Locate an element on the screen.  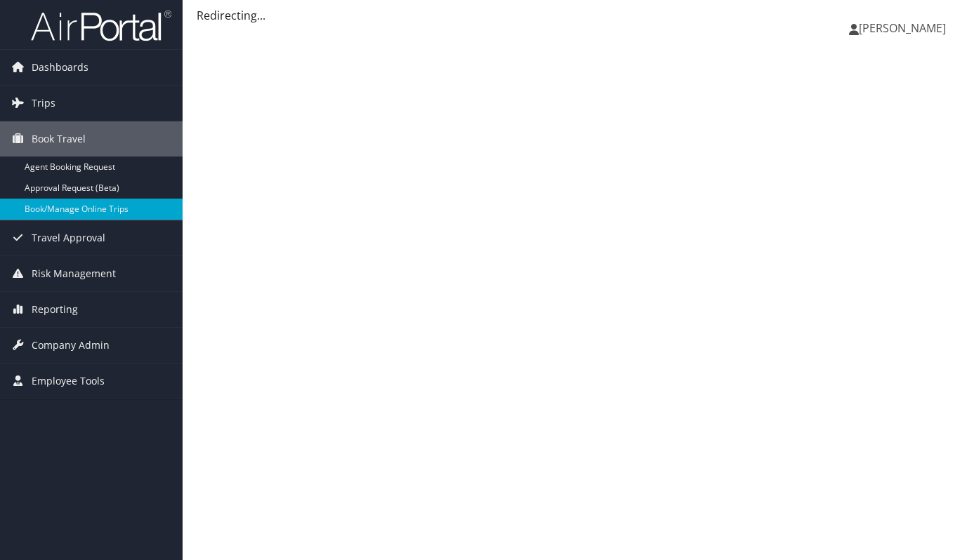
span: Reporting is located at coordinates (55, 309).